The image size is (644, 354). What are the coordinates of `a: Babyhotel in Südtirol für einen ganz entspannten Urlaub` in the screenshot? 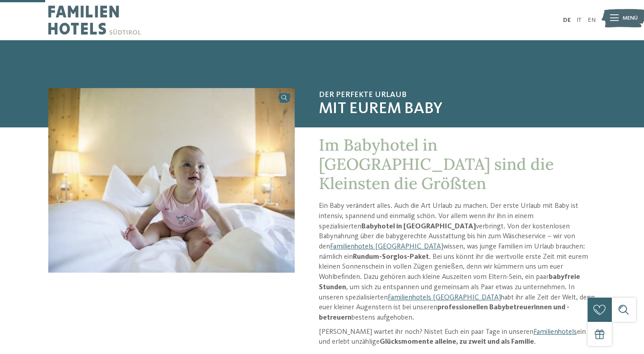 It's located at (171, 180).